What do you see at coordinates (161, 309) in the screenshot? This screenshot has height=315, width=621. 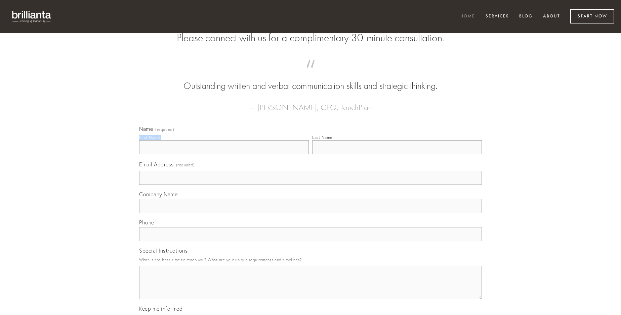 I see `span: Keep me informed` at bounding box center [161, 309].